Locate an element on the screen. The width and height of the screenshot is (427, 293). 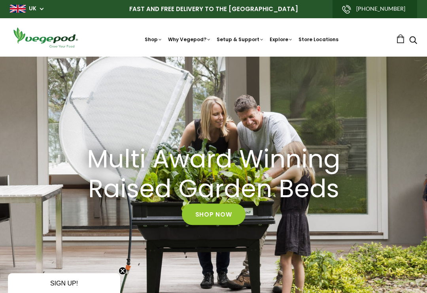
span: SIGN UP! is located at coordinates (64, 283).